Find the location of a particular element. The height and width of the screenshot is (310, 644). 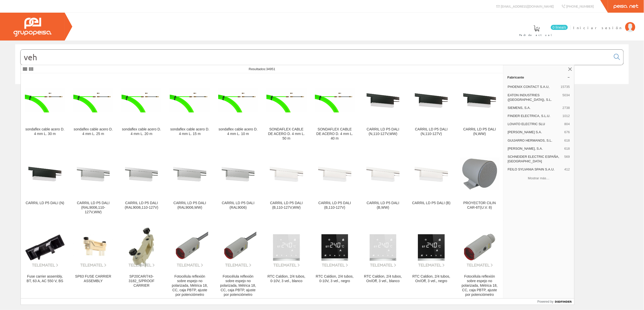

div: CARRIL LD P5 DALI (RAL9006,110-127V,WW) is located at coordinates (93, 208).